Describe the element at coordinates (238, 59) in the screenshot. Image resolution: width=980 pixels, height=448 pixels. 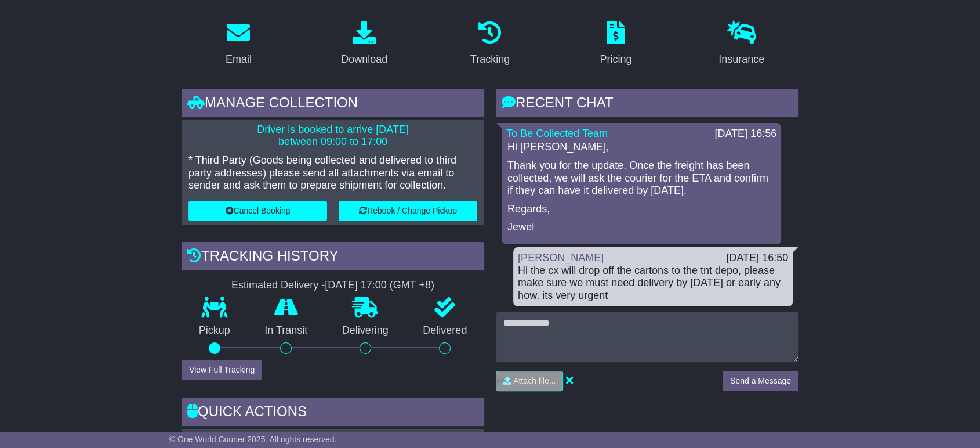
I see `div: Email` at that location.